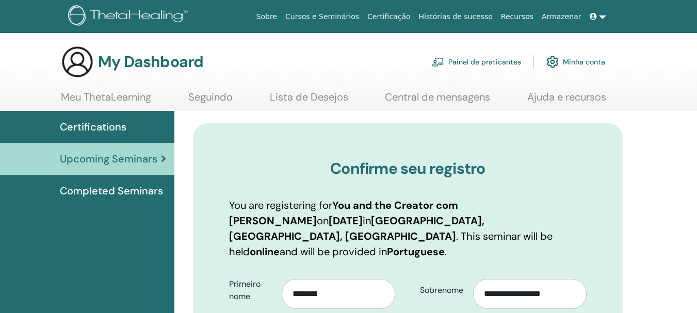  Describe the element at coordinates (210, 101) in the screenshot. I see `a: Seguindo` at that location.